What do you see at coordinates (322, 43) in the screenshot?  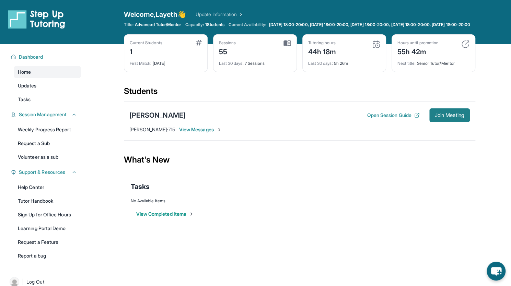 I see `div: Tutoring hours` at bounding box center [322, 43].